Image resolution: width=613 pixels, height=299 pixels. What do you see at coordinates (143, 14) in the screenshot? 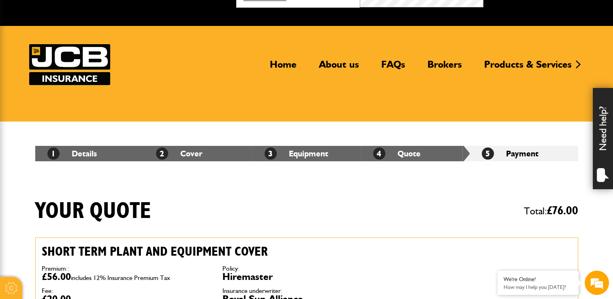
I see `div: Minimize live chat window` at bounding box center [143, 14].